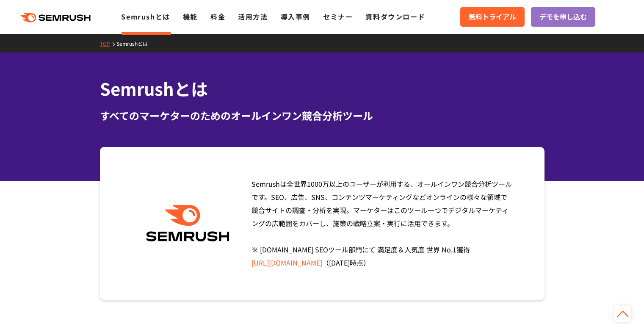 This screenshot has width=644, height=335. What do you see at coordinates (190, 16) in the screenshot?
I see `a: 機能` at bounding box center [190, 16].